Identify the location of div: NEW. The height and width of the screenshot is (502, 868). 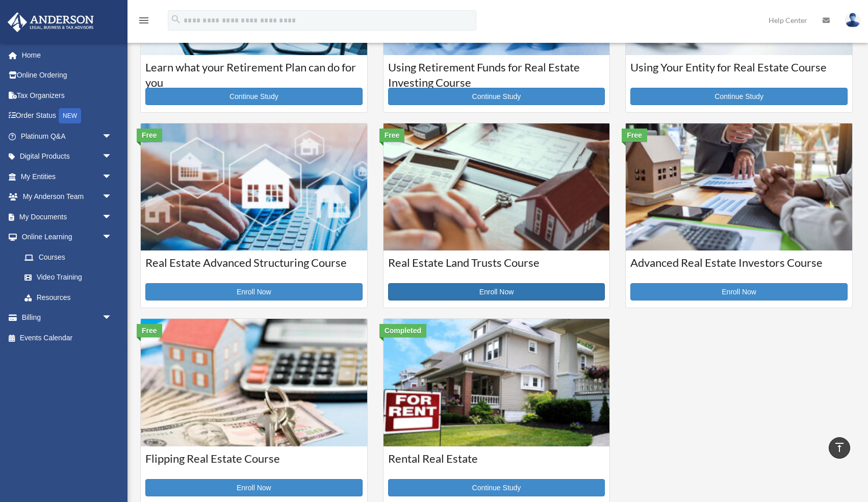
(70, 116).